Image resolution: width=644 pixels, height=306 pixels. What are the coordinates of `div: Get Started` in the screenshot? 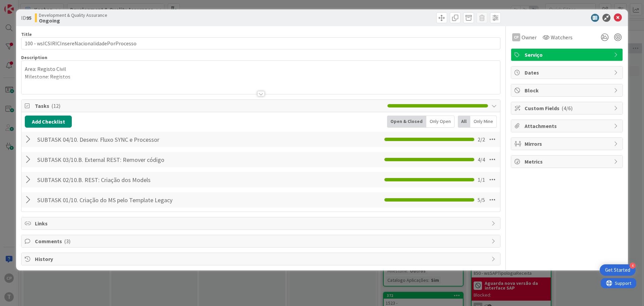 It's located at (617, 270).